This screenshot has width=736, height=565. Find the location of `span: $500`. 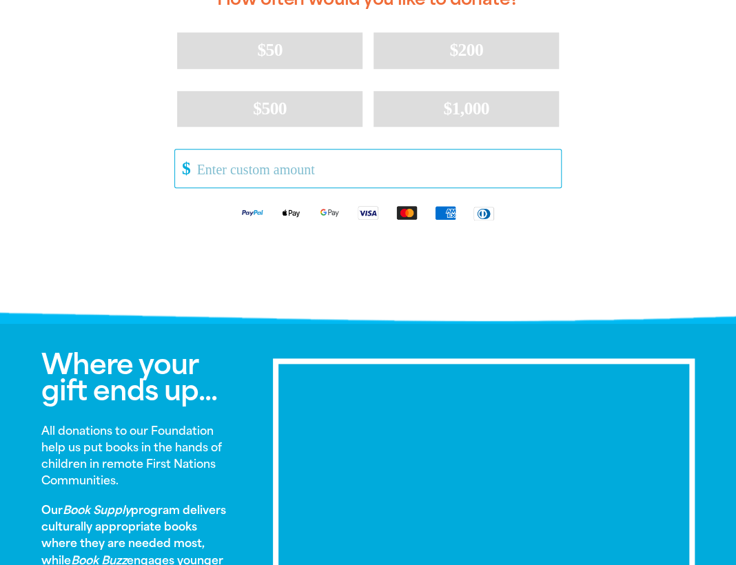

span: $500 is located at coordinates (270, 108).